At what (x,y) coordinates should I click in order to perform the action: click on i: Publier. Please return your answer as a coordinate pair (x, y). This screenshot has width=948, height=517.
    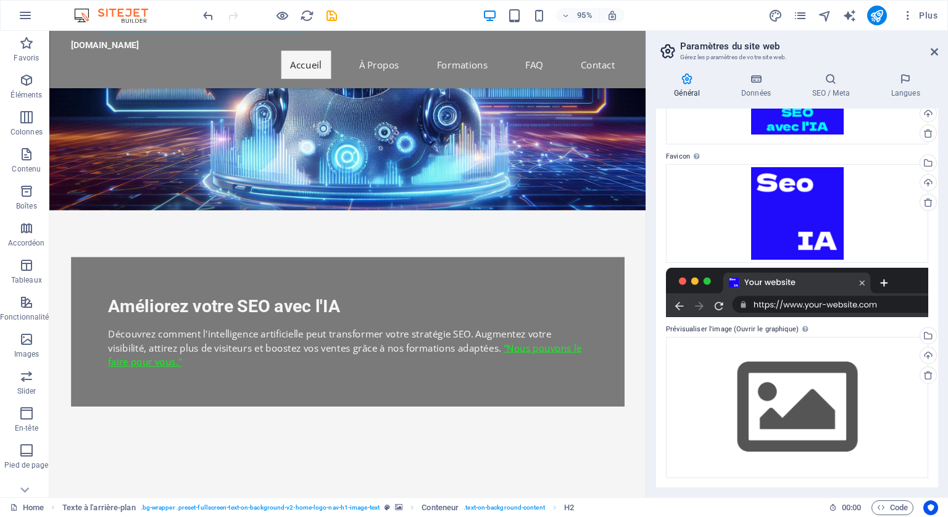
    Looking at the image, I should click on (877, 15).